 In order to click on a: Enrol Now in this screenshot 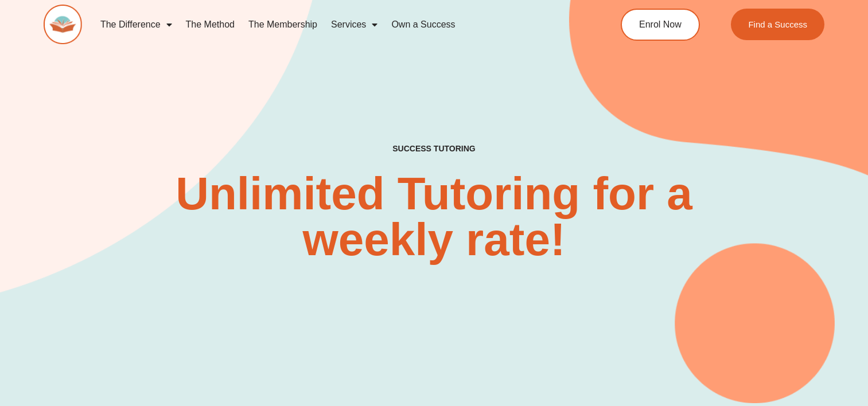, I will do `click(660, 25)`.